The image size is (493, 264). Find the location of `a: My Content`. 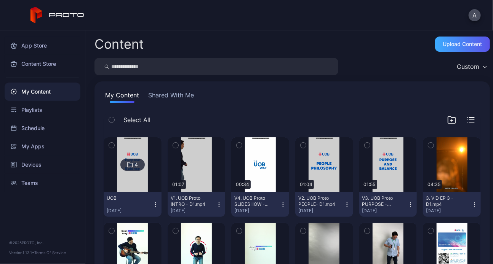

a: My Content is located at coordinates (42, 92).